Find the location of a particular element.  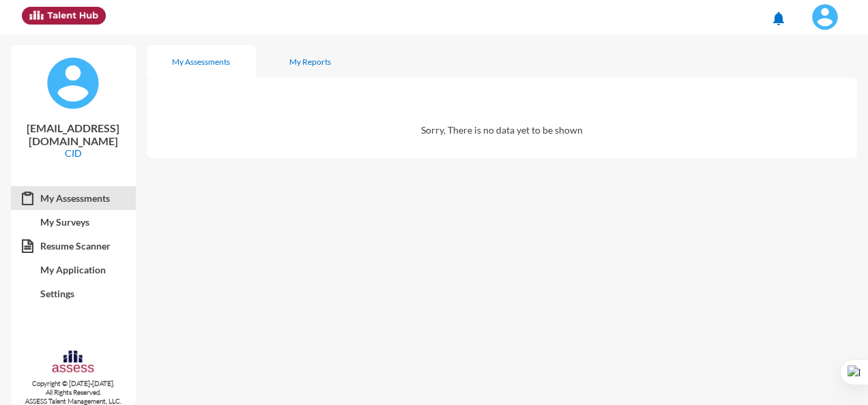

button: My Surveys is located at coordinates (73, 222).